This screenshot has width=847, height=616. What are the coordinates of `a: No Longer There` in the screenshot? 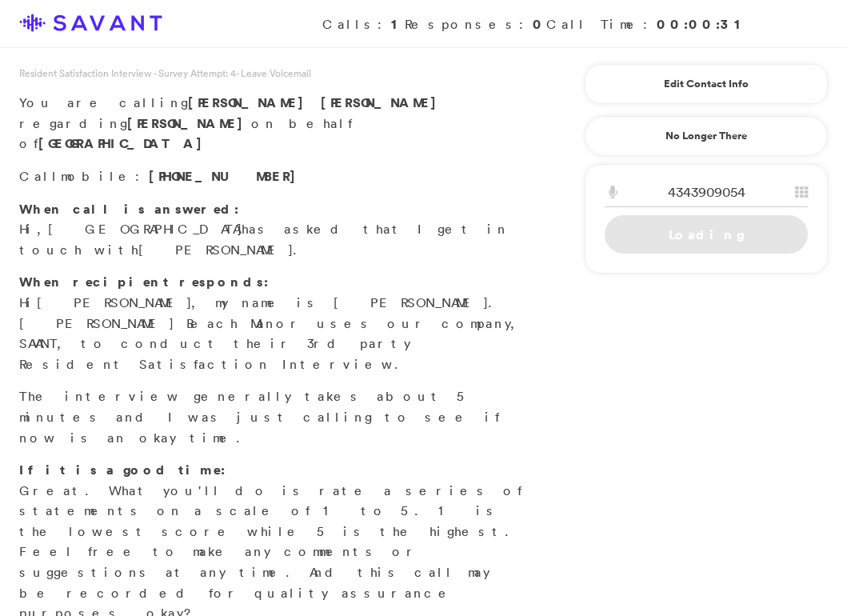 It's located at (707, 136).